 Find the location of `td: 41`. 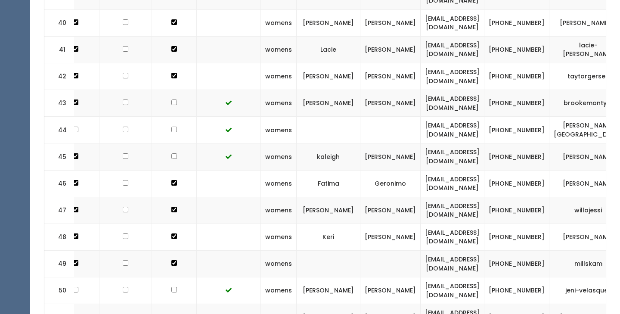

td: 41 is located at coordinates (59, 49).